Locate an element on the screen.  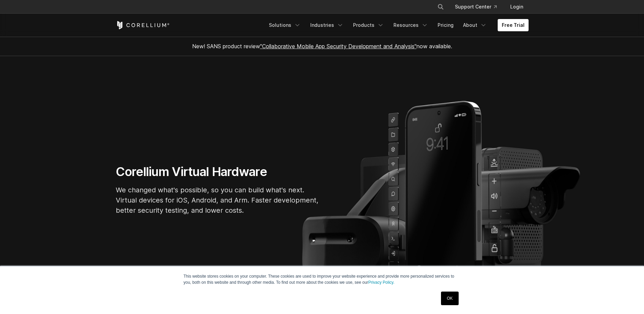
a: About is located at coordinates (475, 25).